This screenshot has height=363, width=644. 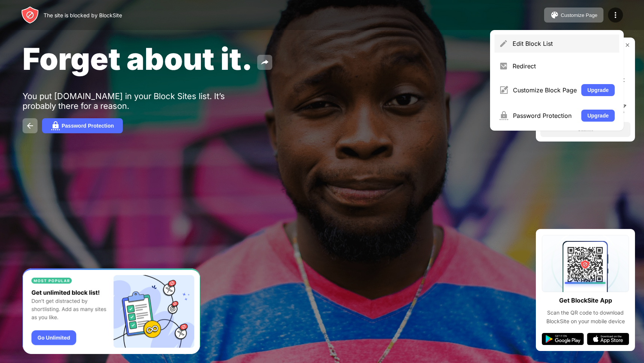 I want to click on img: header-logo.svg, so click(x=30, y=15).